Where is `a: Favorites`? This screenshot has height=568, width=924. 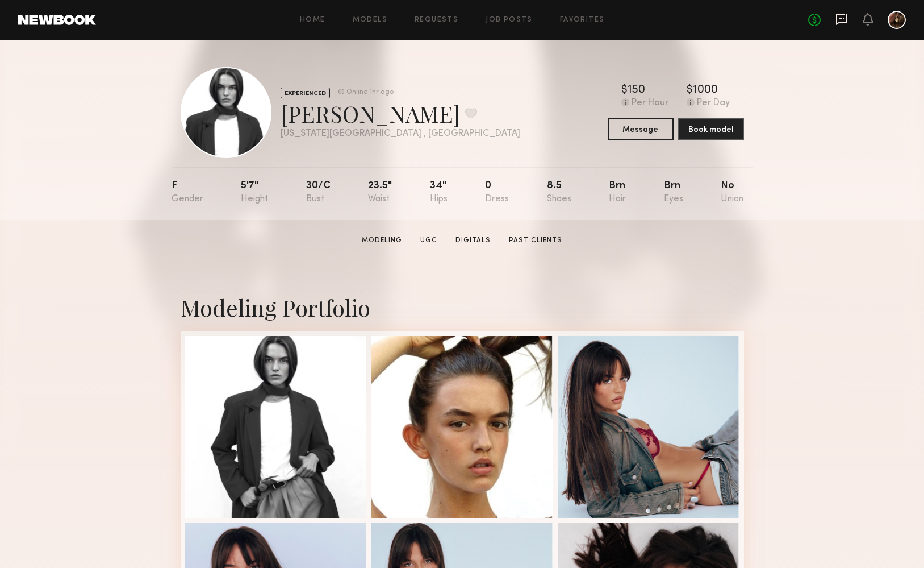
a: Favorites is located at coordinates (582, 20).